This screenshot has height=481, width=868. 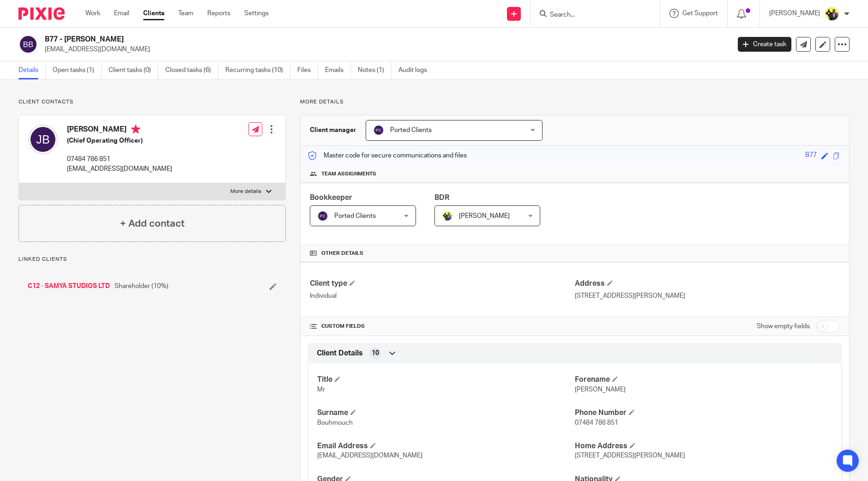 I want to click on h4: Title, so click(x=446, y=379).